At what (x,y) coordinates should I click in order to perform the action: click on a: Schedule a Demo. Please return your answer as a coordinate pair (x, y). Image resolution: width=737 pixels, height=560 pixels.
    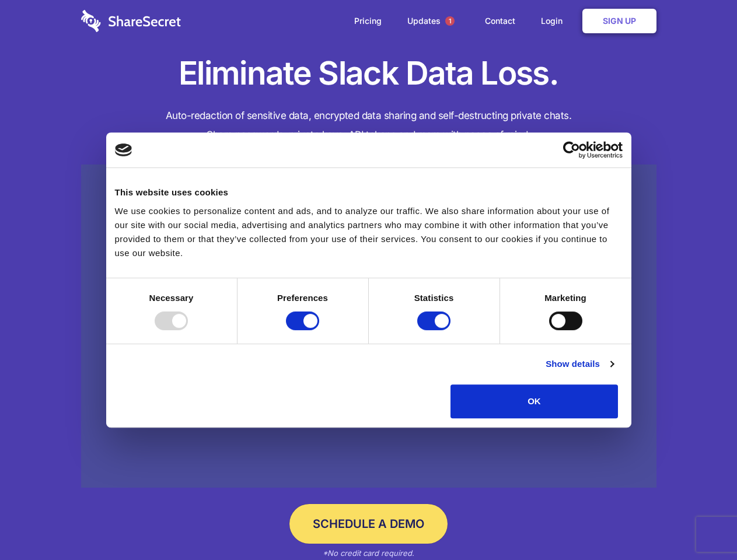
    Looking at the image, I should click on (368, 524).